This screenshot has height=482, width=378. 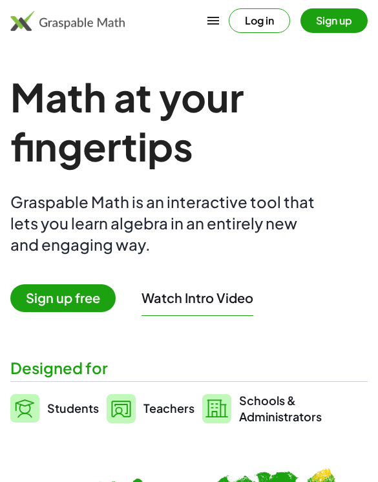 What do you see at coordinates (165, 223) in the screenshot?
I see `div: Graspable Math is an interactive tool that lets you learn algebra in an entirely new and engaging...` at bounding box center [165, 223].